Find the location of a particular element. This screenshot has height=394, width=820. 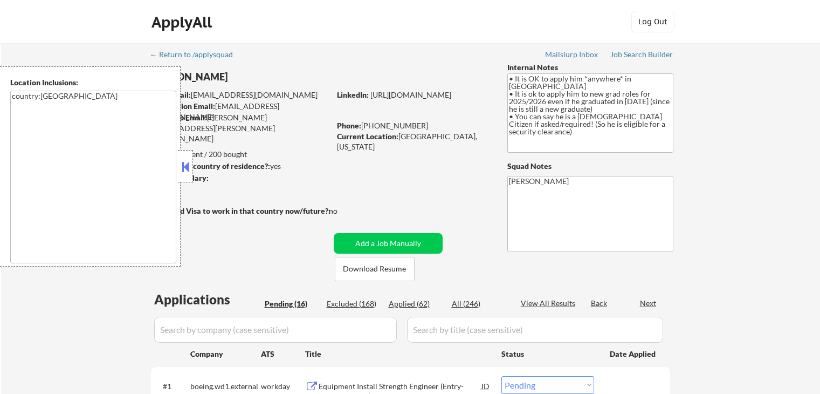

div: 62 sent / 200 bought is located at coordinates (240, 154).